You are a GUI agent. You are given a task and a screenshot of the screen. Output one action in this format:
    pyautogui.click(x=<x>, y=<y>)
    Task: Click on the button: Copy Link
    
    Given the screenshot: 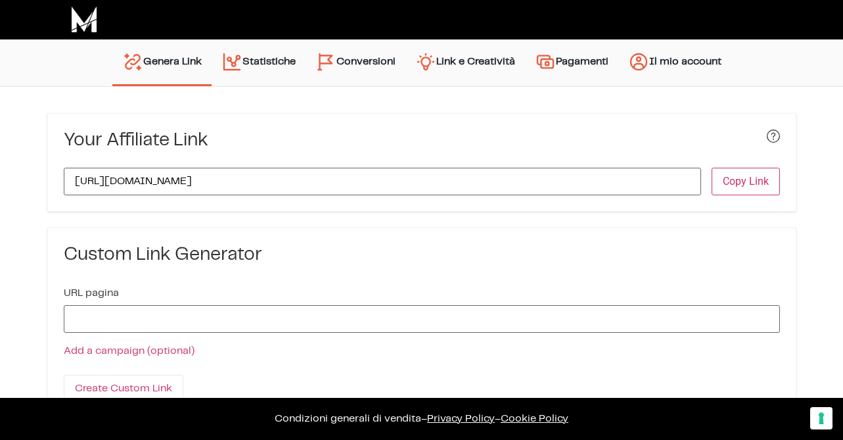 What is the action you would take?
    pyautogui.click(x=746, y=181)
    